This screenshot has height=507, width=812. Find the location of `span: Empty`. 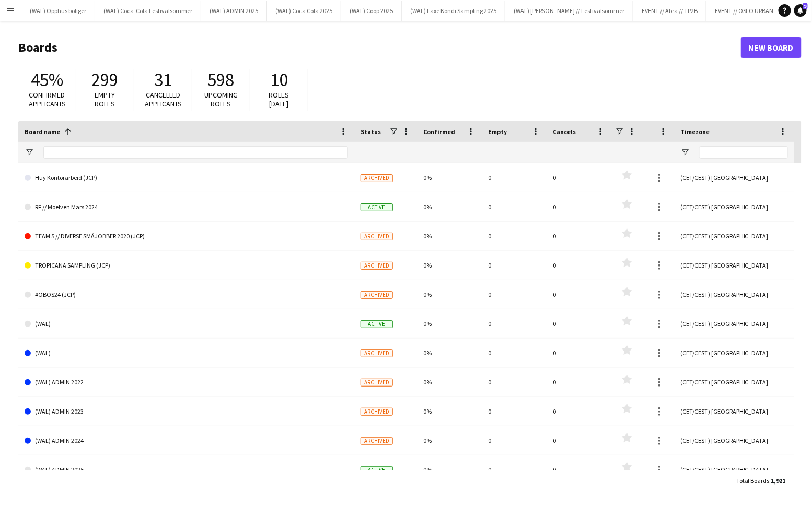

span: Empty is located at coordinates (497, 132).